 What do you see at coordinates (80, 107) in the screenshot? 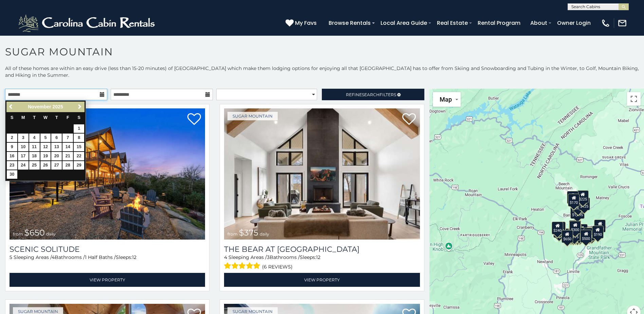
I see `span: Next` at bounding box center [80, 107].